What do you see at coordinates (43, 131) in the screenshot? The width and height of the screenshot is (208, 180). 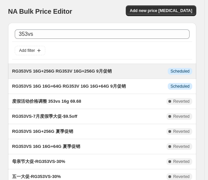 I see `span: RG353VS 16G+256G 夏季促销` at bounding box center [43, 131].